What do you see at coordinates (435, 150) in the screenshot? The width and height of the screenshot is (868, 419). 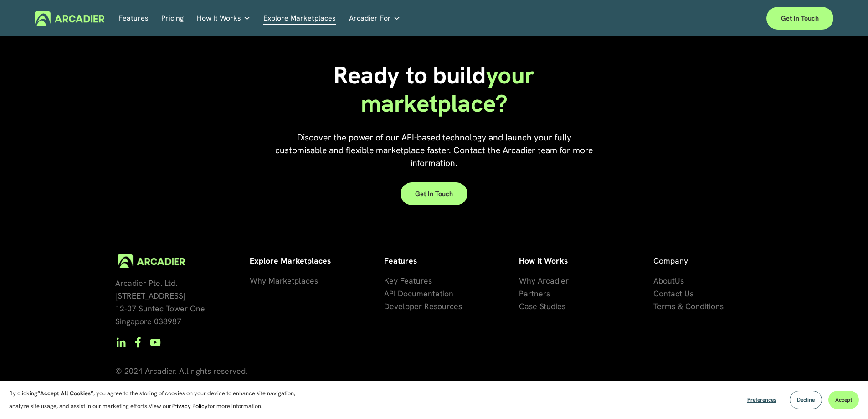 I see `span: Discover the power of our API-based technology and launch your fully customisable and flexible ma...` at bounding box center [435, 150].